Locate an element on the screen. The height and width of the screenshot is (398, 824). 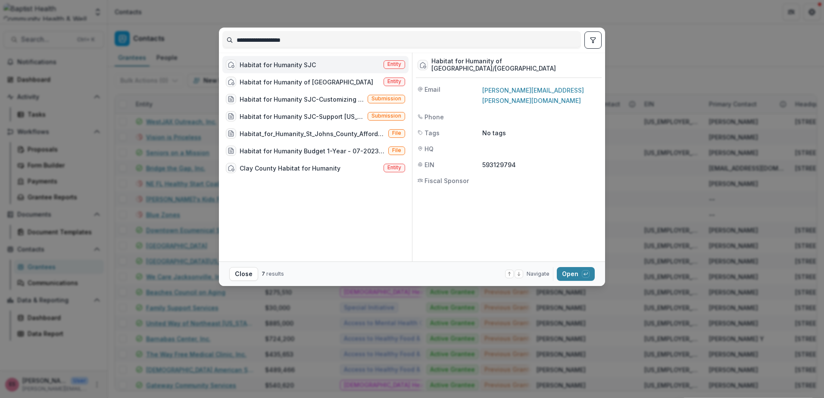
button: toggle filters is located at coordinates (593, 40).